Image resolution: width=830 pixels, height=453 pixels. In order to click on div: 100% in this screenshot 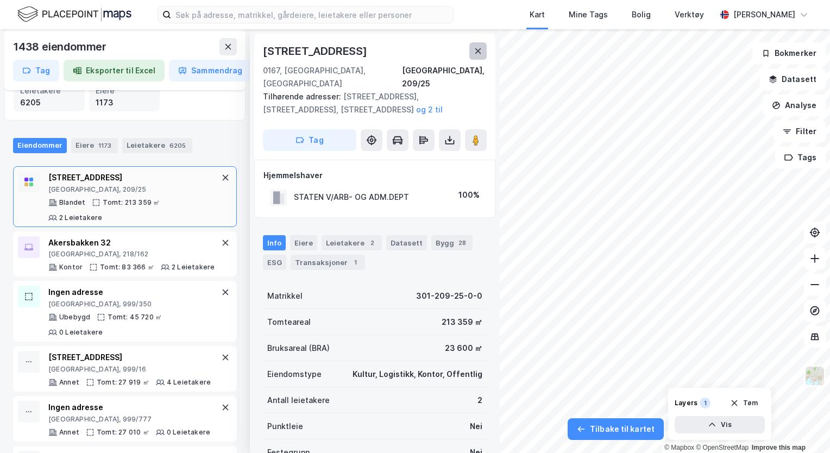, I will do `click(469, 195)`.